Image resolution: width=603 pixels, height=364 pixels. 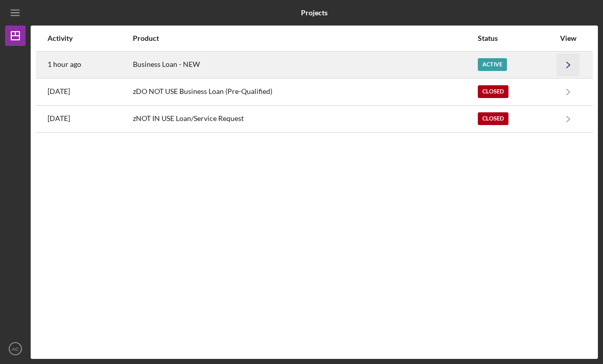 What do you see at coordinates (89, 38) in the screenshot?
I see `div: Activity` at bounding box center [89, 38].